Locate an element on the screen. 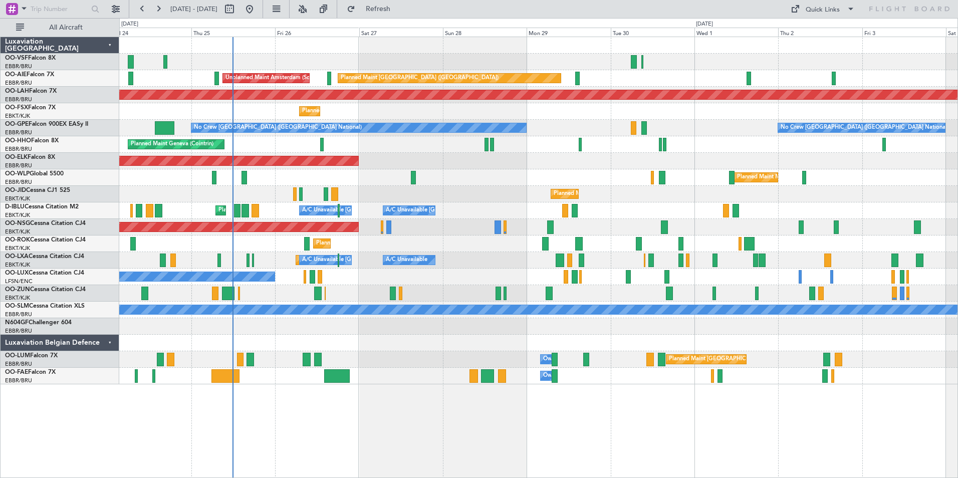  span: OO-LXA is located at coordinates (17, 256).